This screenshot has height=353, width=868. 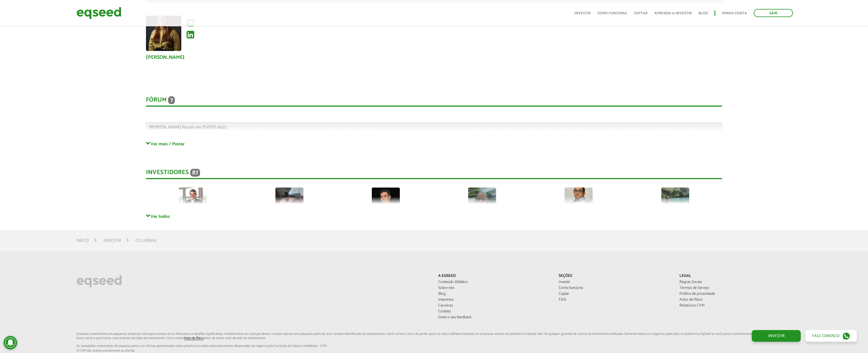 I want to click on a: Ver mais / Postar, so click(x=434, y=143).